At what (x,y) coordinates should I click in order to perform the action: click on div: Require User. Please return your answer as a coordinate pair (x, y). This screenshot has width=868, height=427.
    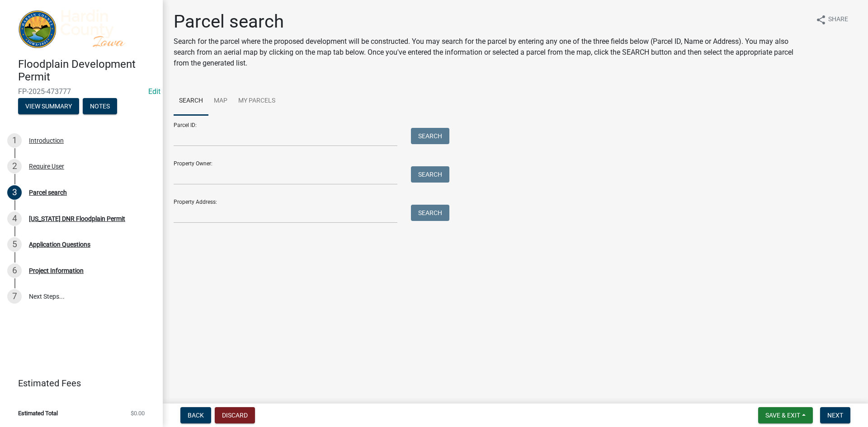
    Looking at the image, I should click on (47, 166).